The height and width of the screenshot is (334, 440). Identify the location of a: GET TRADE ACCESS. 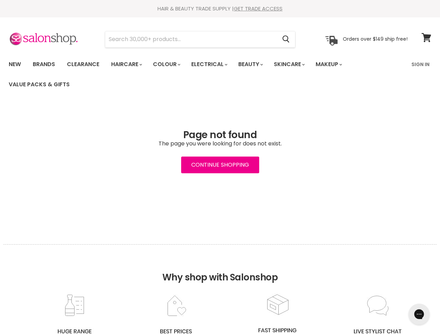
(258, 8).